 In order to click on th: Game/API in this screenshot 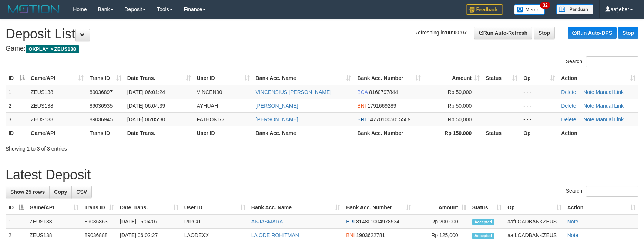, I will do `click(57, 133)`.